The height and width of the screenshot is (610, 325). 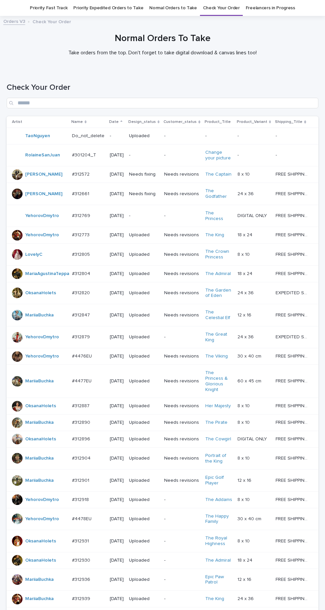 I want to click on p: DIGITAL ONLY, so click(x=252, y=438).